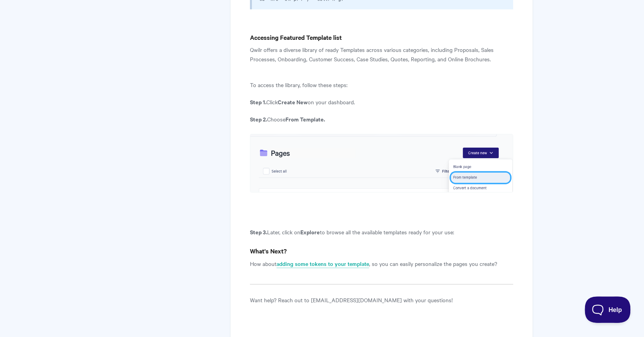 The width and height of the screenshot is (644, 337). I want to click on h4: Accessing Featured Template list, so click(381, 37).